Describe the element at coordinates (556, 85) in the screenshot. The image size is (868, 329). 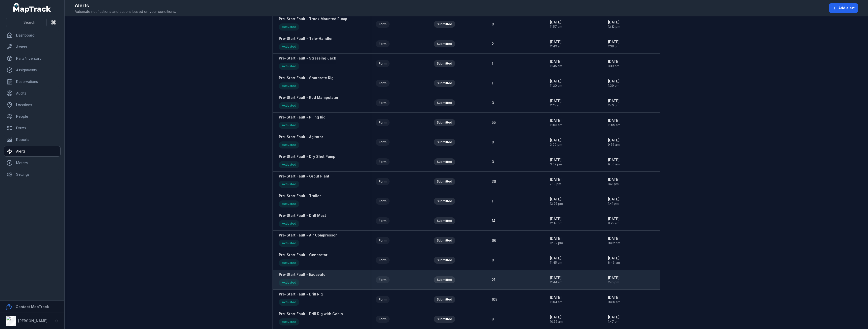
I see `span: 11:20 am` at that location.